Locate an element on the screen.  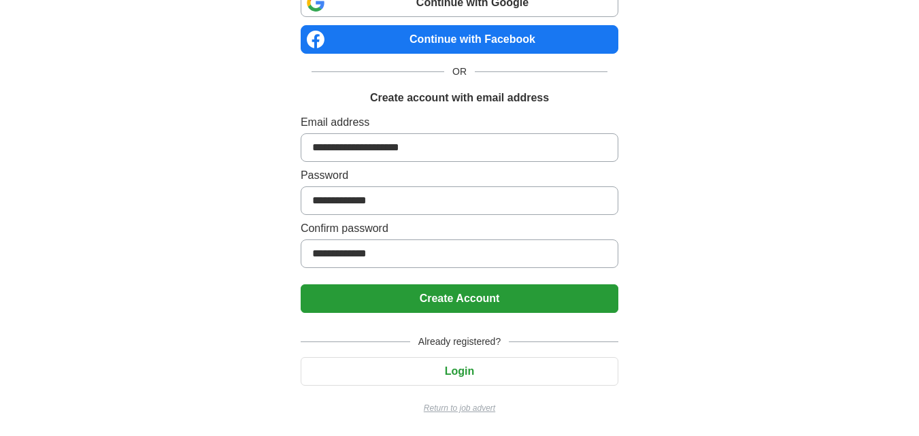
a: Return to job advert is located at coordinates (459, 408).